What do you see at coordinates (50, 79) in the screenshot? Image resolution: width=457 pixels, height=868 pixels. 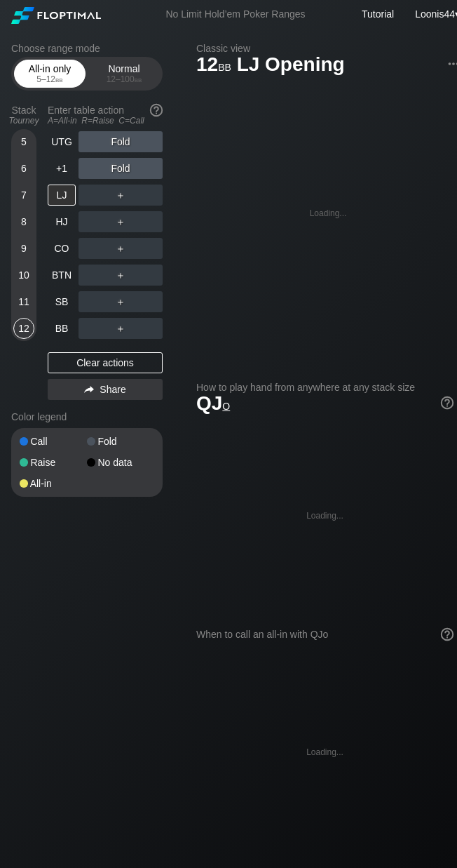 I see `div: 5 – 12` at bounding box center [50, 79].